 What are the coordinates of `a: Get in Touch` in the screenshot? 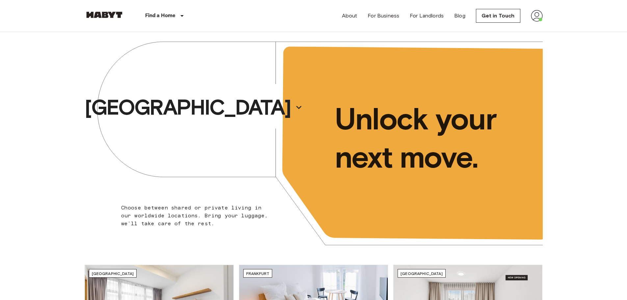 It's located at (498, 16).